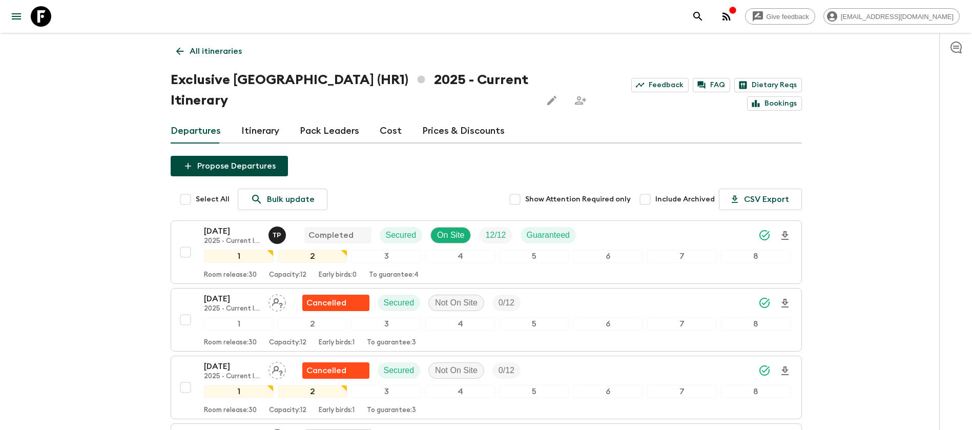  Describe the element at coordinates (391, 131) in the screenshot. I see `a: Cost` at that location.